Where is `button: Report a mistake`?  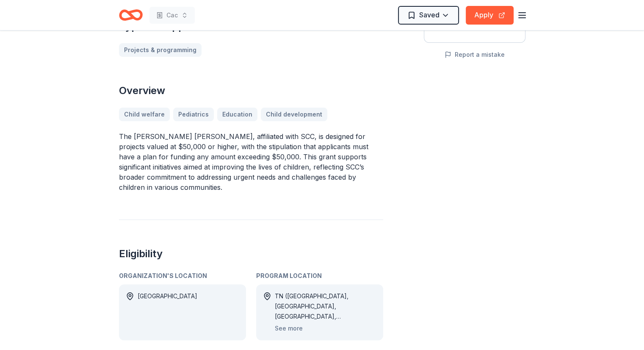
button: Report a mistake is located at coordinates (474, 54).